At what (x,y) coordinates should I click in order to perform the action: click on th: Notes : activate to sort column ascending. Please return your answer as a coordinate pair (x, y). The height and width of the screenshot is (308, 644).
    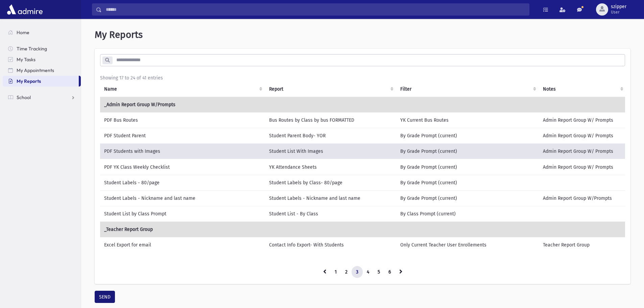
    Looking at the image, I should click on (582, 89).